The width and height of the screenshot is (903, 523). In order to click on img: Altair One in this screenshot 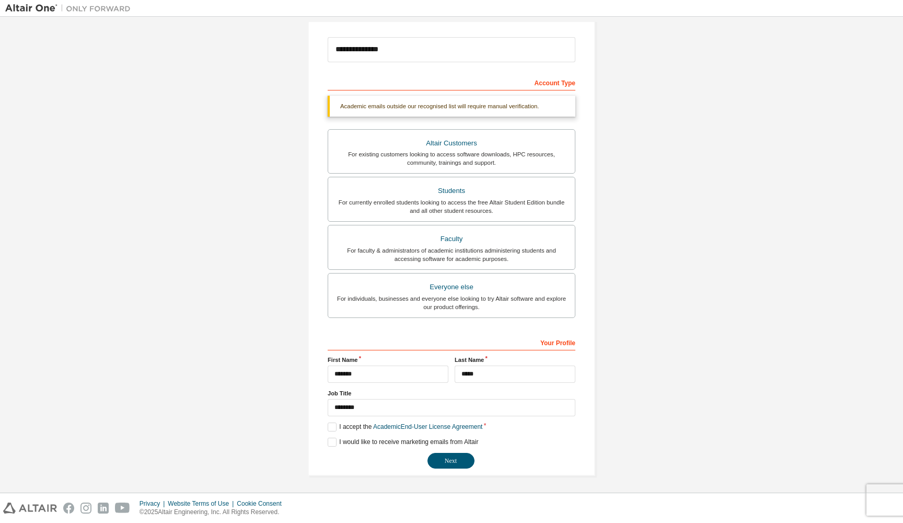, I will do `click(71, 8)`.